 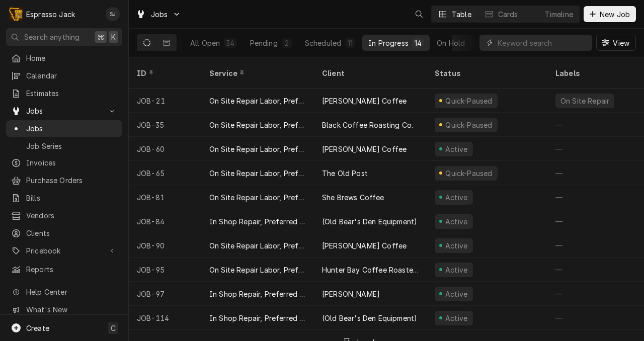 I want to click on a: Home, so click(x=64, y=58).